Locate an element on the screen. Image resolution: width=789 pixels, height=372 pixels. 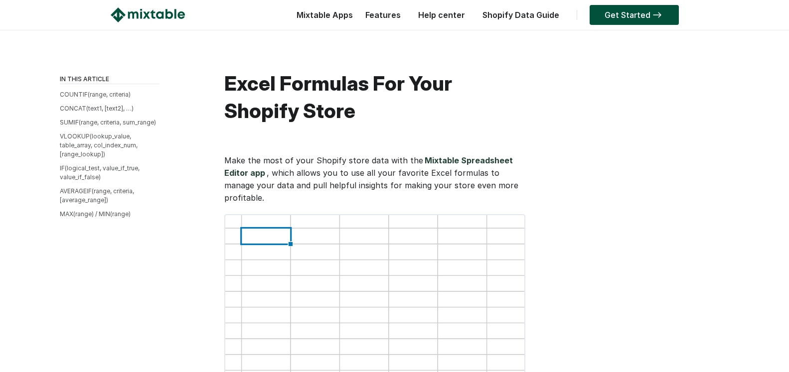
div: Mixtable Apps is located at coordinates (322, 17).